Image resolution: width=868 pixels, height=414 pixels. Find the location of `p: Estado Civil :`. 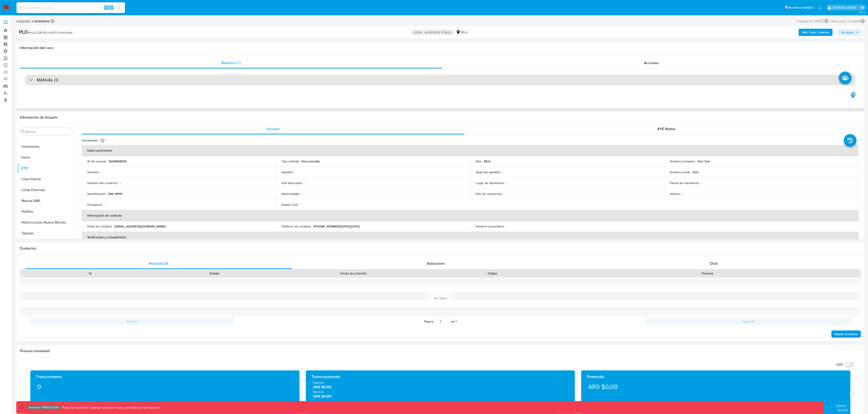

p: Estado Civil : is located at coordinates (290, 204).